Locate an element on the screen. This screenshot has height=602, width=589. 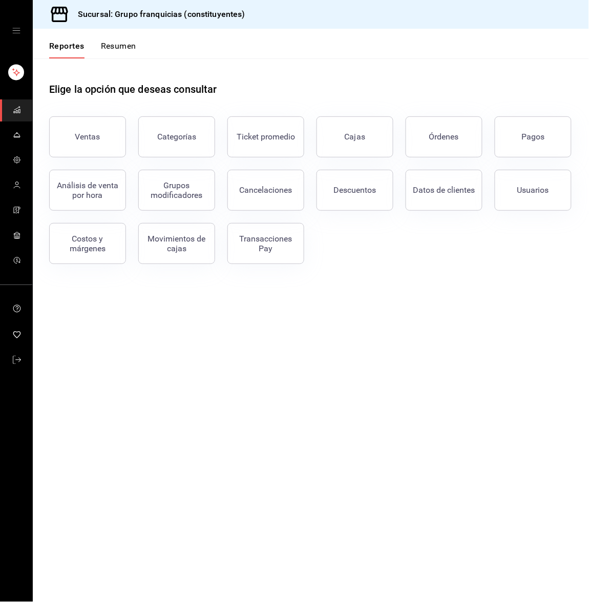
button: Movimientos de cajas is located at coordinates (177, 243).